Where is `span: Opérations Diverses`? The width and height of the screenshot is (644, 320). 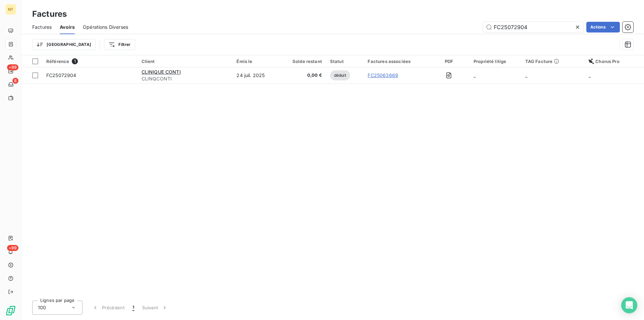
span: Opérations Diverses is located at coordinates (105, 27).